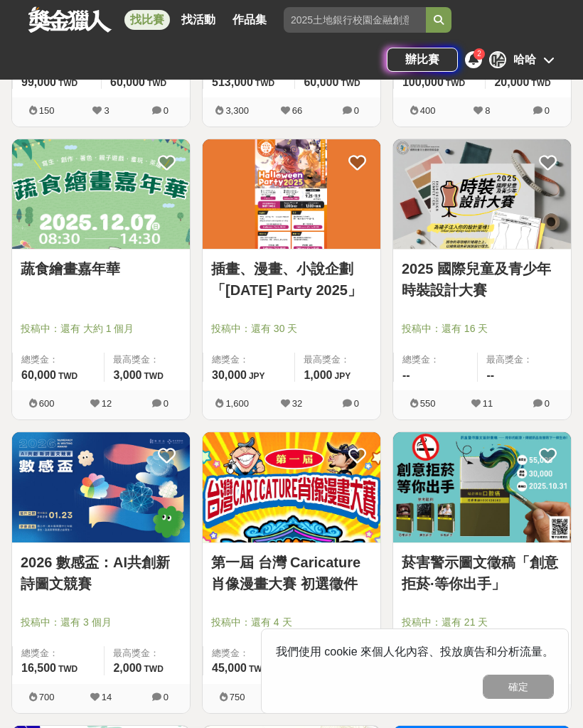 This screenshot has height=728, width=583. What do you see at coordinates (199, 20) in the screenshot?
I see `a: 找活動` at bounding box center [199, 20].